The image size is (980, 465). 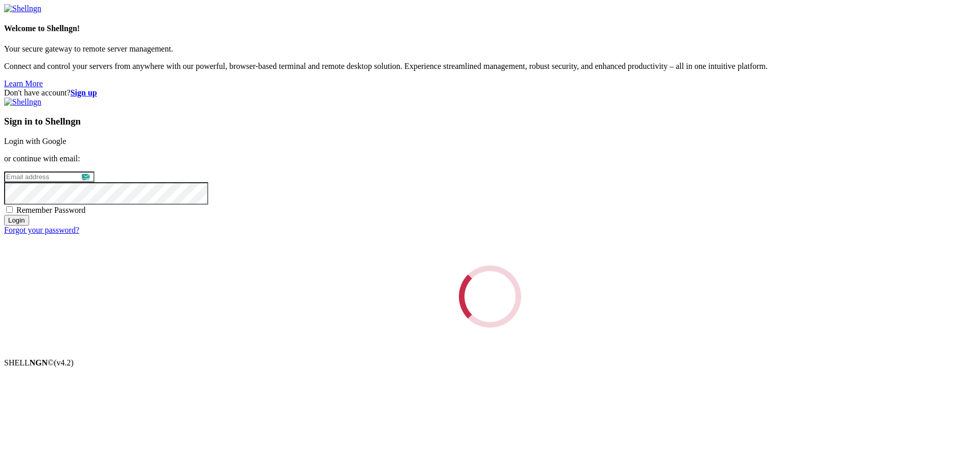 What do you see at coordinates (64, 362) in the screenshot?
I see `span: 4.2.0` at bounding box center [64, 362].